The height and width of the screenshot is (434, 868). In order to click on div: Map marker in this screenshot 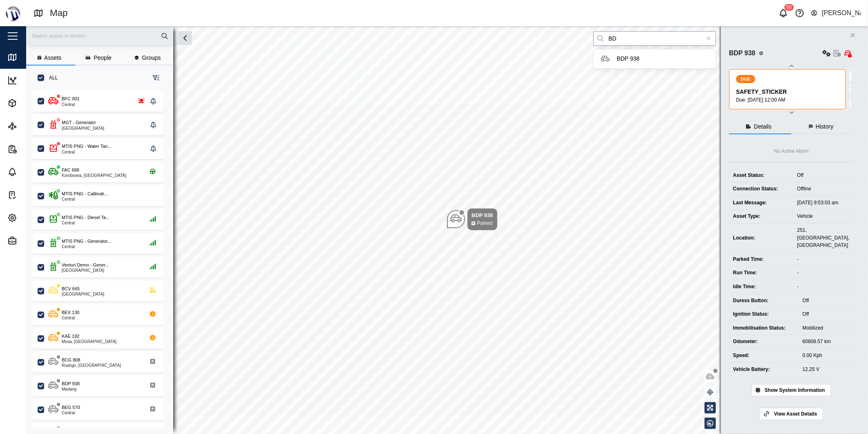, I will do `click(472, 219)`.